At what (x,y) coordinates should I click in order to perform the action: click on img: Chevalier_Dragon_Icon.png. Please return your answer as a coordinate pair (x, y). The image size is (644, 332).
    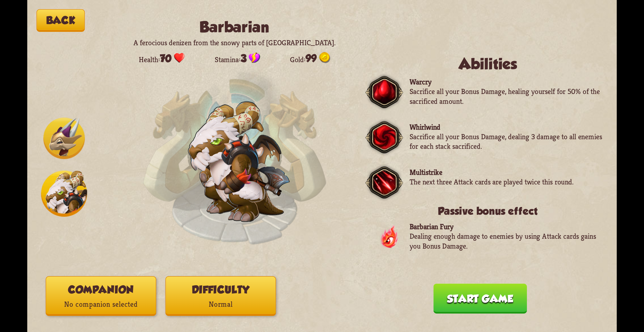
    Looking at the image, I should click on (64, 138).